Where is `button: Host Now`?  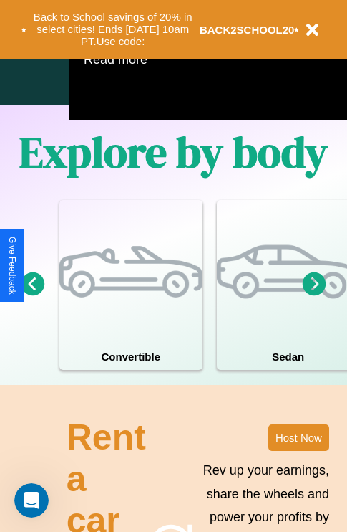 button: Host Now is located at coordinates (299, 437).